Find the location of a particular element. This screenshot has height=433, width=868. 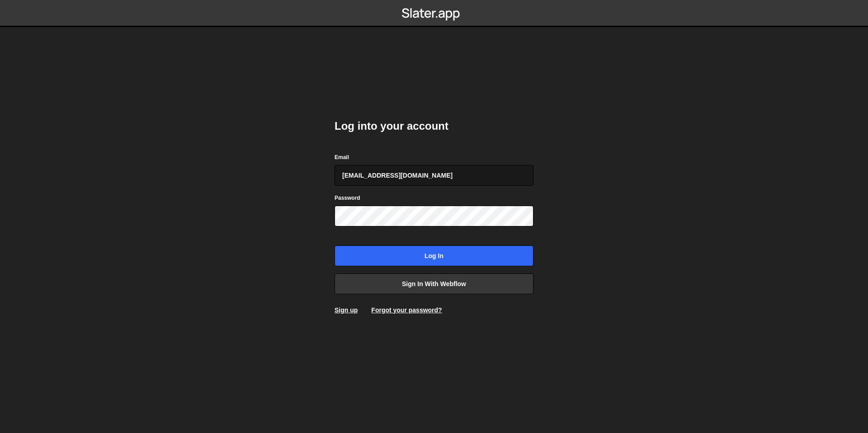

h2: Log into your account is located at coordinates (434, 126).